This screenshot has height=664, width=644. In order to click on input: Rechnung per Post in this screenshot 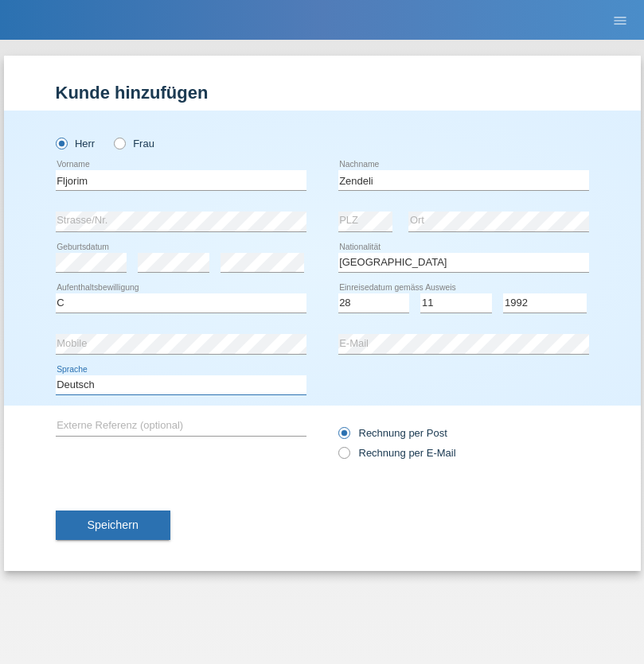, I will do `click(343, 437)`.